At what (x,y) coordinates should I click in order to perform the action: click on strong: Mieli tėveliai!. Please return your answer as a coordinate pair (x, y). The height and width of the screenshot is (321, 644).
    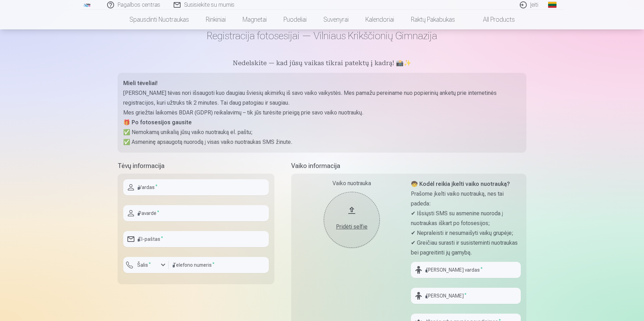
    Looking at the image, I should click on (140, 83).